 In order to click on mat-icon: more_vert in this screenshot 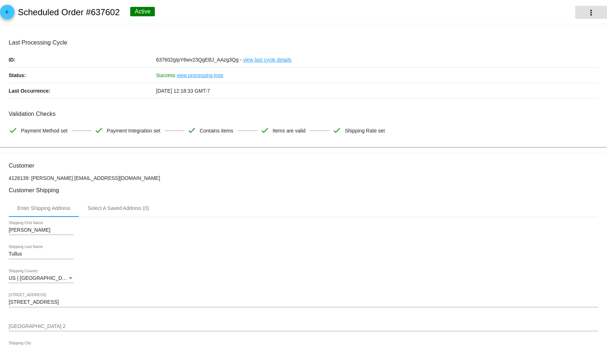, I will do `click(591, 13)`.